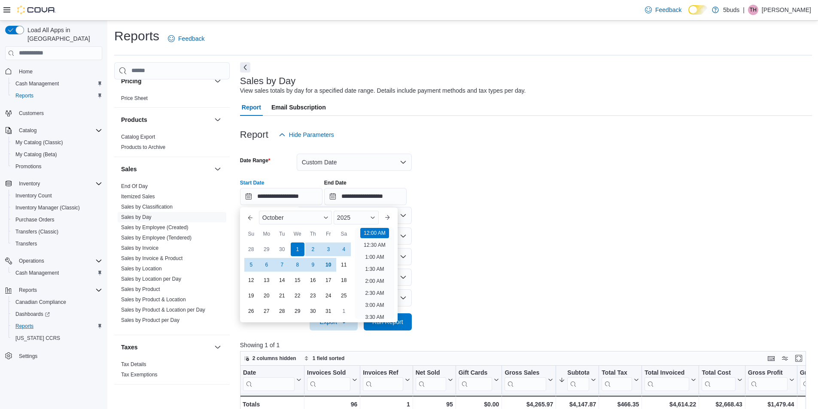  I want to click on button: Net Sold, so click(434, 380).